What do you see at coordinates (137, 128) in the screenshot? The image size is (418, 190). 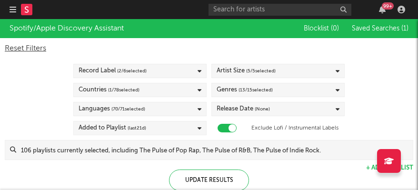 I see `span: (last 21 d)` at bounding box center [137, 128].